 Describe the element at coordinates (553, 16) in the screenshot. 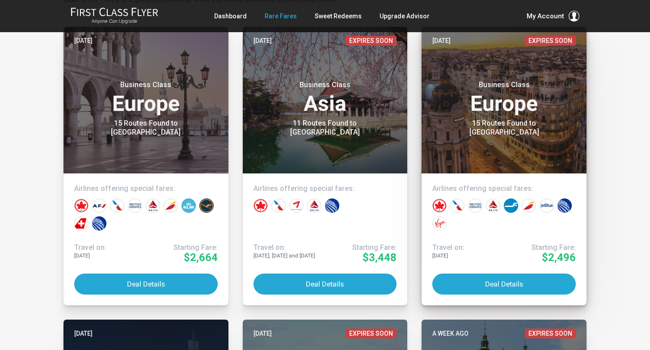

I see `button: My Account` at that location.